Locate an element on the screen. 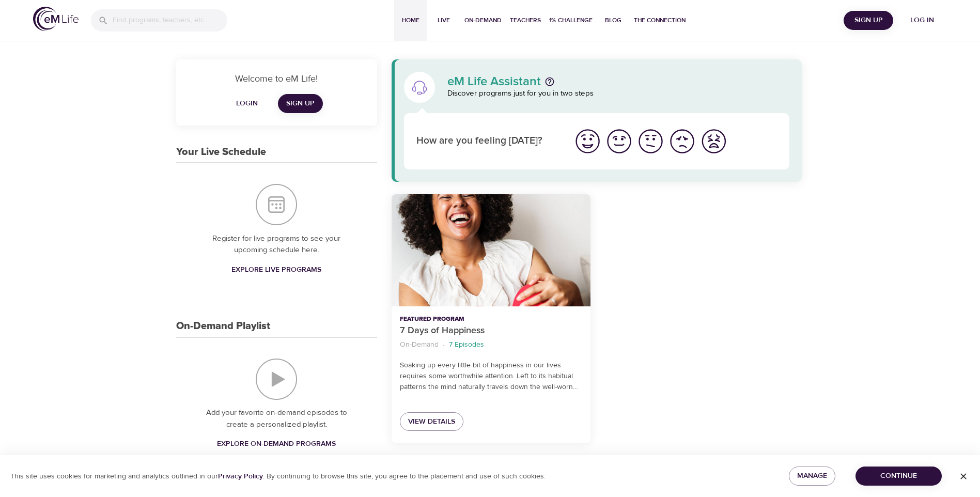  a: View Details is located at coordinates (431, 422).